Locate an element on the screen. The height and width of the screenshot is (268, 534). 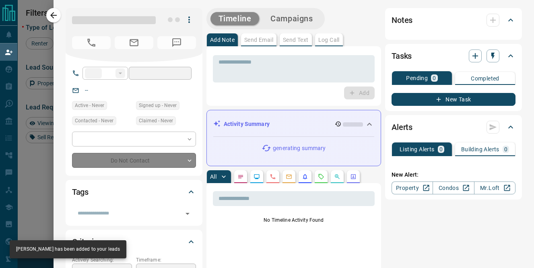
h2: Alerts is located at coordinates (402, 127).